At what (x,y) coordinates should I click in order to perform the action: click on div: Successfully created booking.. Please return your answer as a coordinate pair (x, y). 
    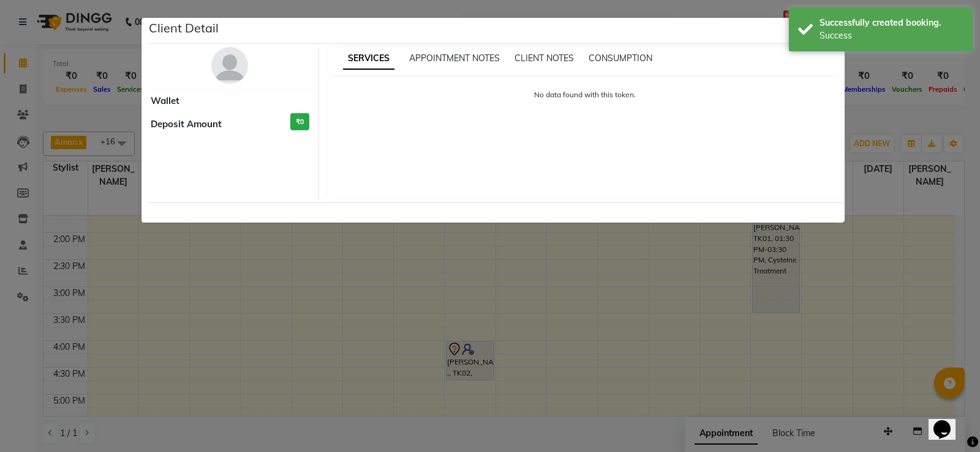
    Looking at the image, I should click on (891, 23).